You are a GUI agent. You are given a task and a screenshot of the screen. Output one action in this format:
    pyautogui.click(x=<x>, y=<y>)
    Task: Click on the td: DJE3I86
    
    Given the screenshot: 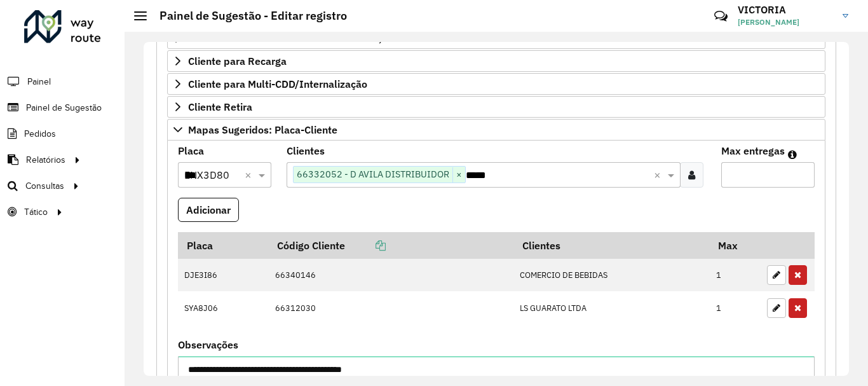 What is the action you would take?
    pyautogui.click(x=223, y=275)
    